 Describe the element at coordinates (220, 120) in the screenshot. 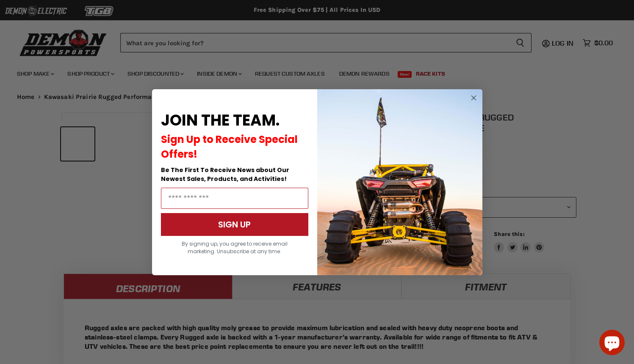

I see `span: JOIN THE TEAM.` at that location.